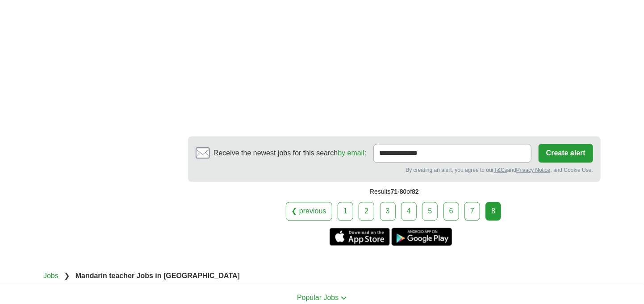 This screenshot has width=644, height=304. Describe the element at coordinates (51, 276) in the screenshot. I see `a: Jobs` at that location.